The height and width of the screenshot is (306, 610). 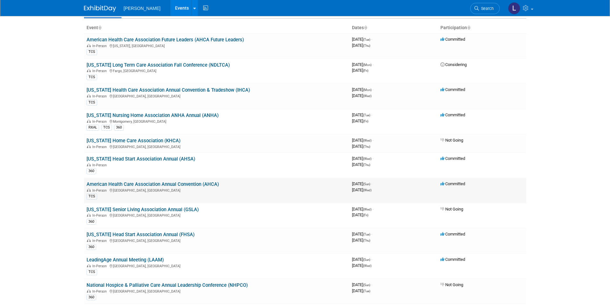 I want to click on a: Search, so click(x=485, y=8).